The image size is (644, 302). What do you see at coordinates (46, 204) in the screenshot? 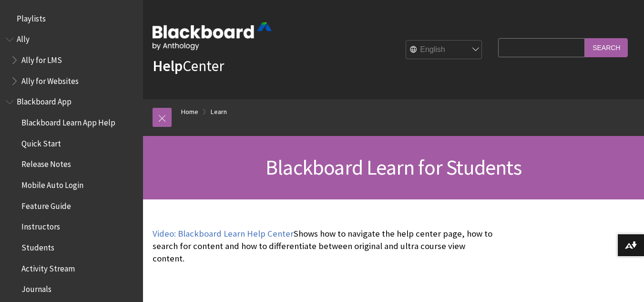
I see `span: Feature Guide` at bounding box center [46, 204].